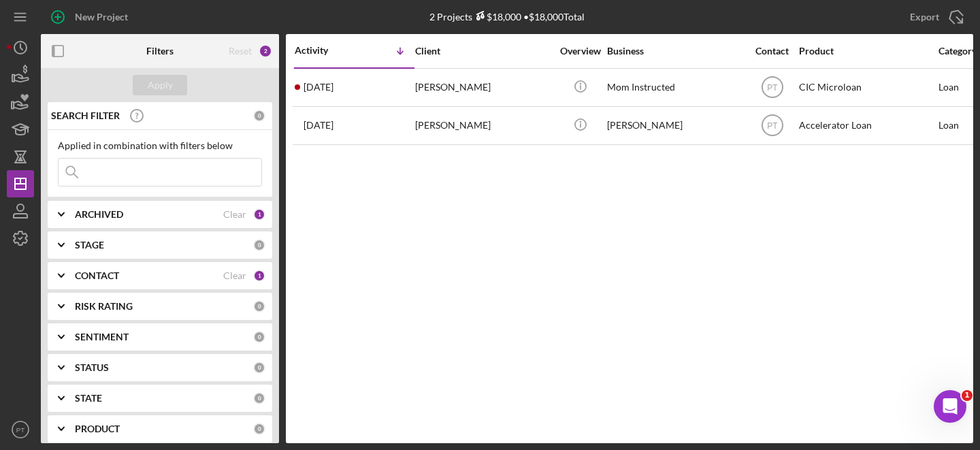 The height and width of the screenshot is (450, 980). Describe the element at coordinates (92, 368) in the screenshot. I see `b: STATUS` at that location.